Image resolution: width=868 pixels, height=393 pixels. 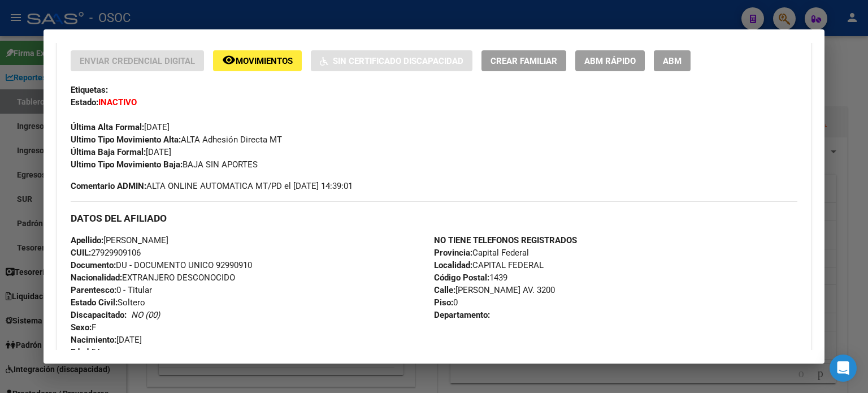 What do you see at coordinates (81, 352) in the screenshot?
I see `strong: Edad:` at bounding box center [81, 352].